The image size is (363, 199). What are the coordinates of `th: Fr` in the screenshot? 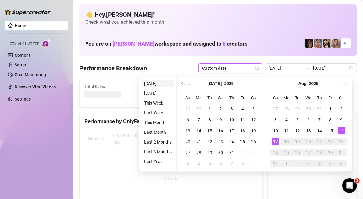 It's located at (242, 98).